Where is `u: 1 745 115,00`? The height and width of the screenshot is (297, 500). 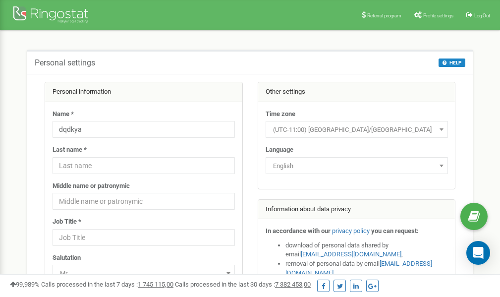
u: 1 745 115,00 is located at coordinates (156, 284).